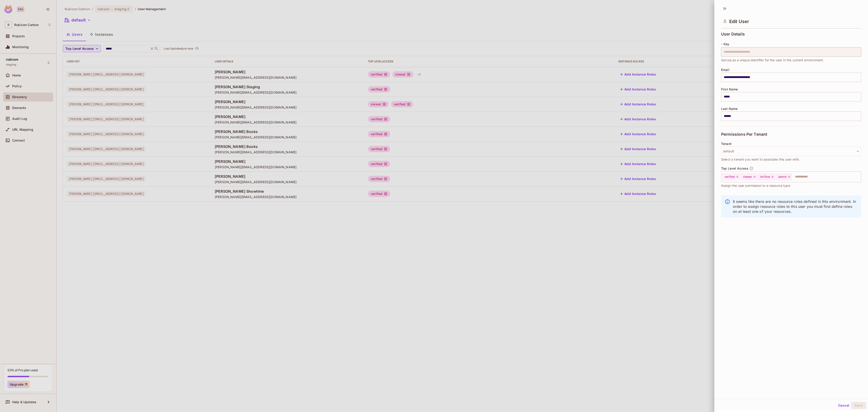 The image size is (868, 412). I want to click on div: viewer, so click(749, 177).